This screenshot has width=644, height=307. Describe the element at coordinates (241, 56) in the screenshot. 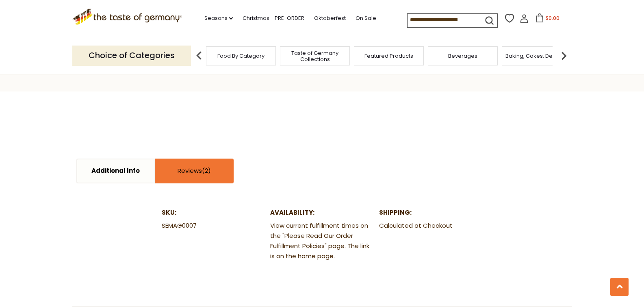

I see `span: Food By Category` at that location.